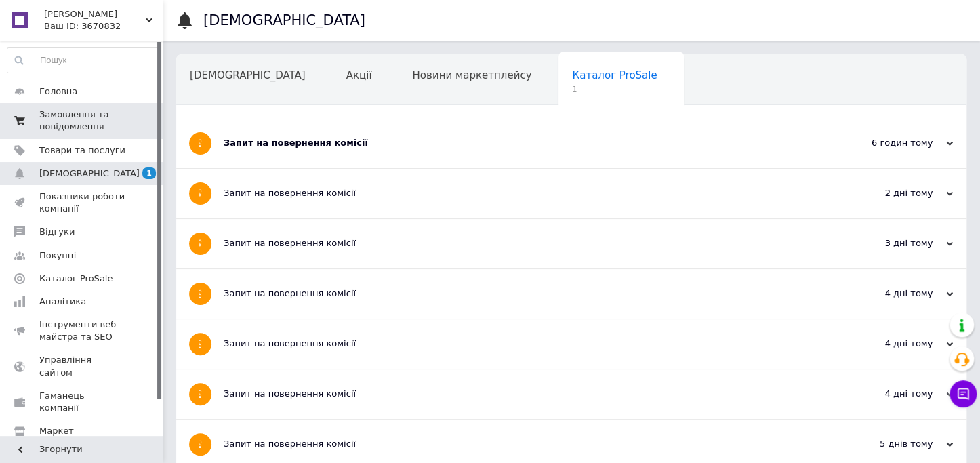 The width and height of the screenshot is (980, 463). What do you see at coordinates (82, 367) in the screenshot?
I see `span: Управління сайтом` at bounding box center [82, 367].